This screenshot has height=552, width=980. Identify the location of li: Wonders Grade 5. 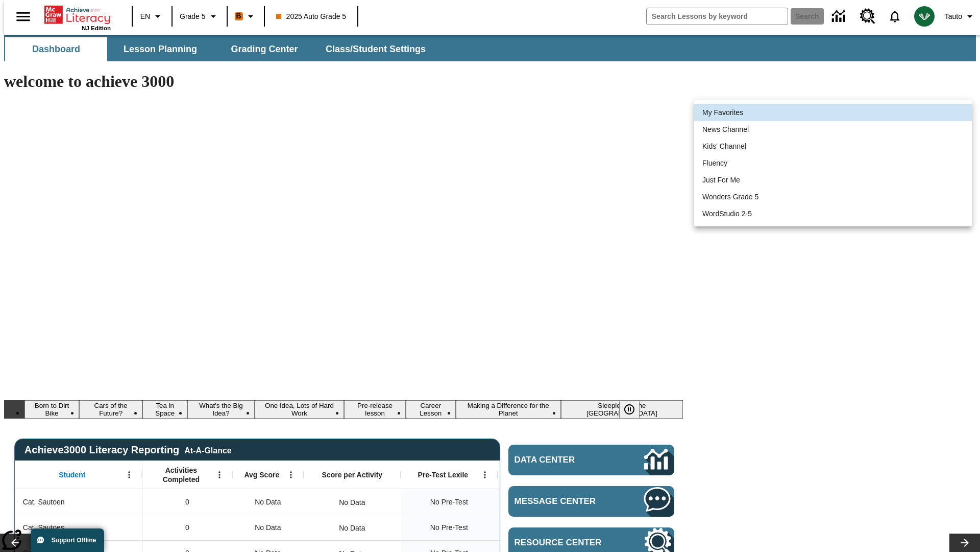
(833, 197).